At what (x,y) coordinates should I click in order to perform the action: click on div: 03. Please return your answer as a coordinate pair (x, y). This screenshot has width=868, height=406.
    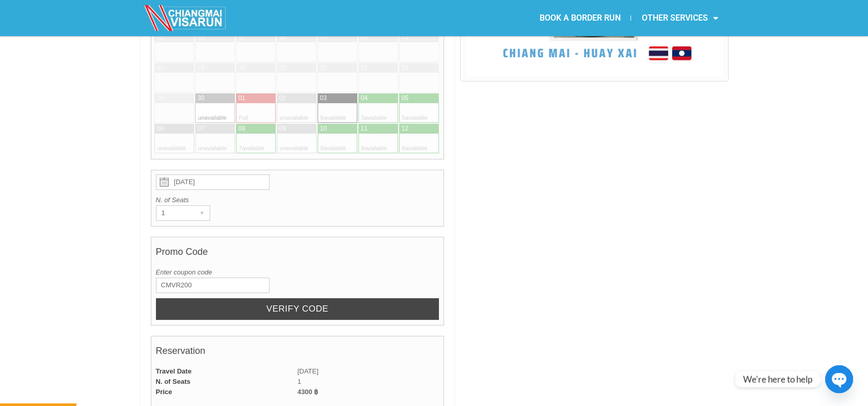
    Looking at the image, I should click on (323, 98).